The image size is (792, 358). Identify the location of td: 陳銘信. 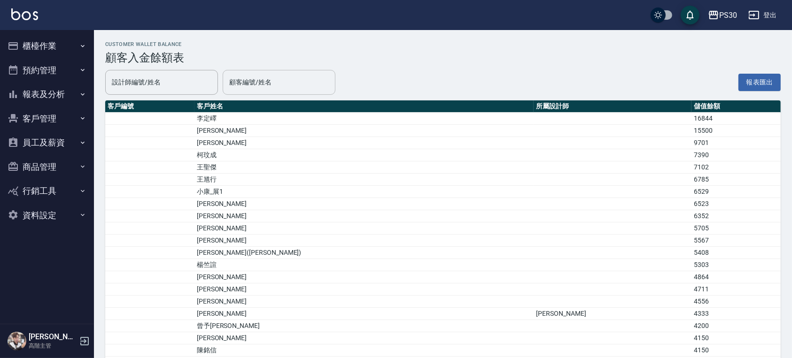
(364, 351).